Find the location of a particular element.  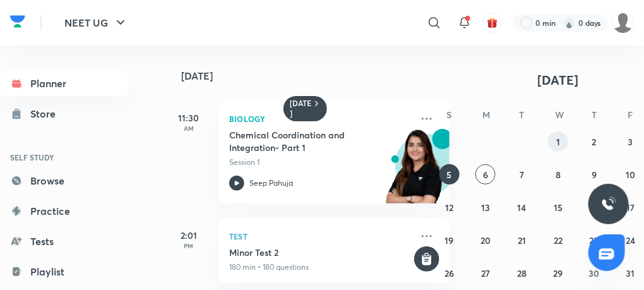

button: October 29, 2025 is located at coordinates (558, 273).